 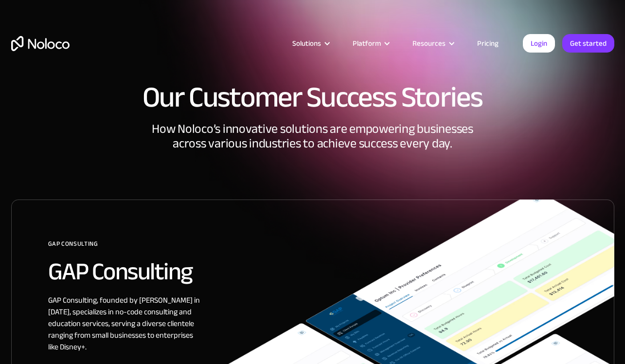 I want to click on a: Login, so click(x=539, y=43).